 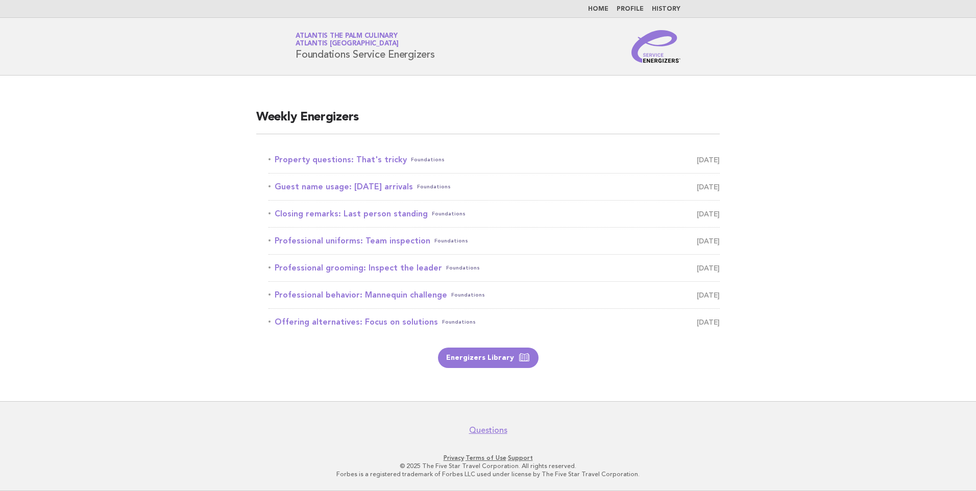 I want to click on h1: Foundations Service Energizers, so click(x=365, y=46).